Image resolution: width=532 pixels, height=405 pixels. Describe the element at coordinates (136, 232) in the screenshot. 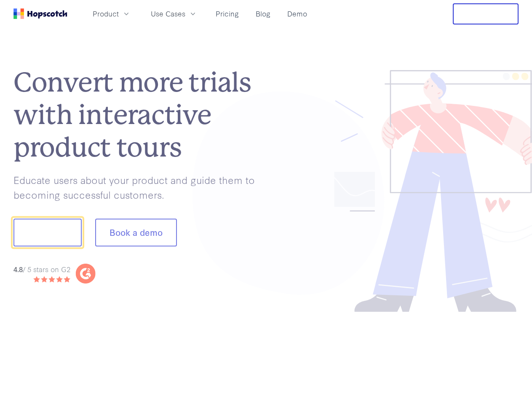

I see `button: Book a demo` at that location.